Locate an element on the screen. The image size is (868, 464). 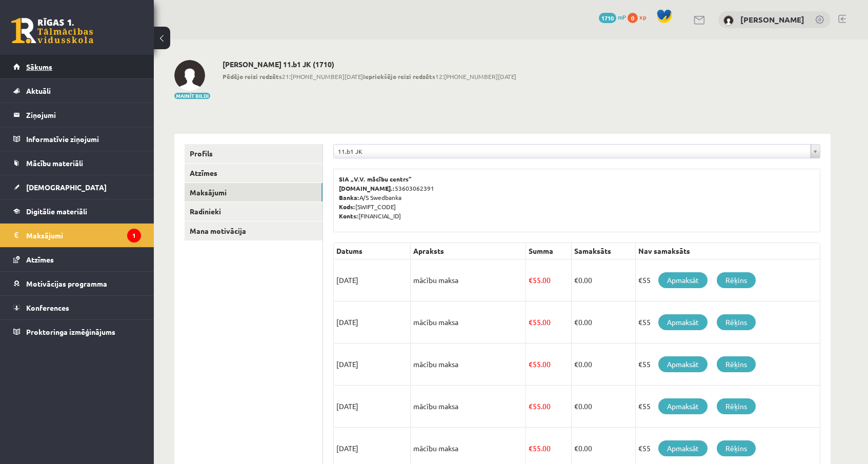
b: SIA „V.V. mācību centrs” is located at coordinates (375, 179).